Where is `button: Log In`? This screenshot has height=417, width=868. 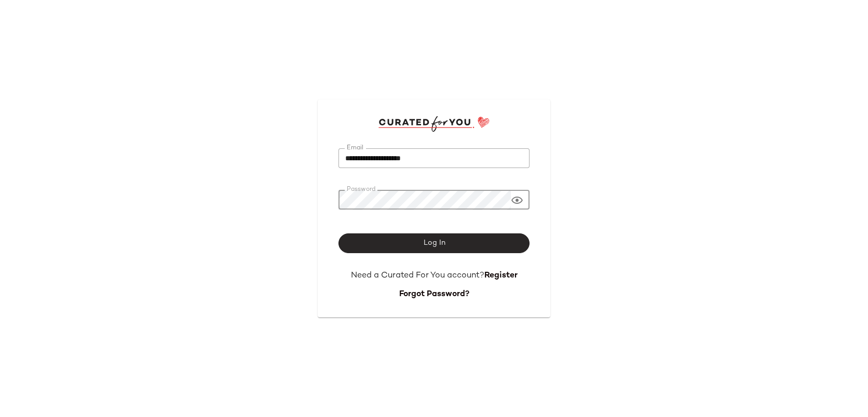
button: Log In is located at coordinates (434, 243).